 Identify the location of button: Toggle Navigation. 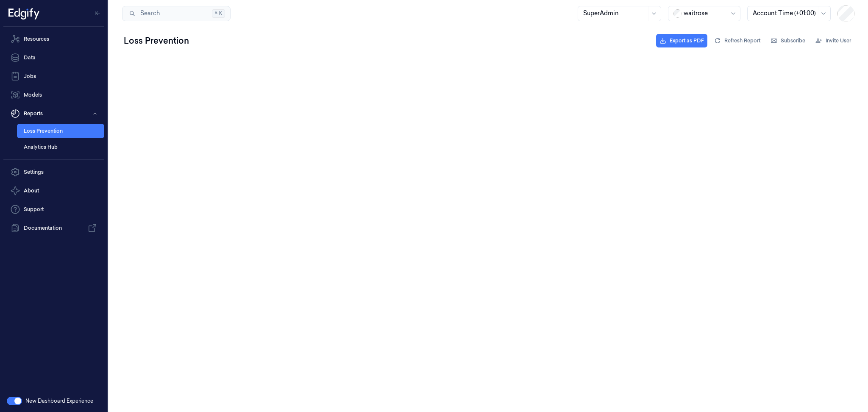
(98, 14).